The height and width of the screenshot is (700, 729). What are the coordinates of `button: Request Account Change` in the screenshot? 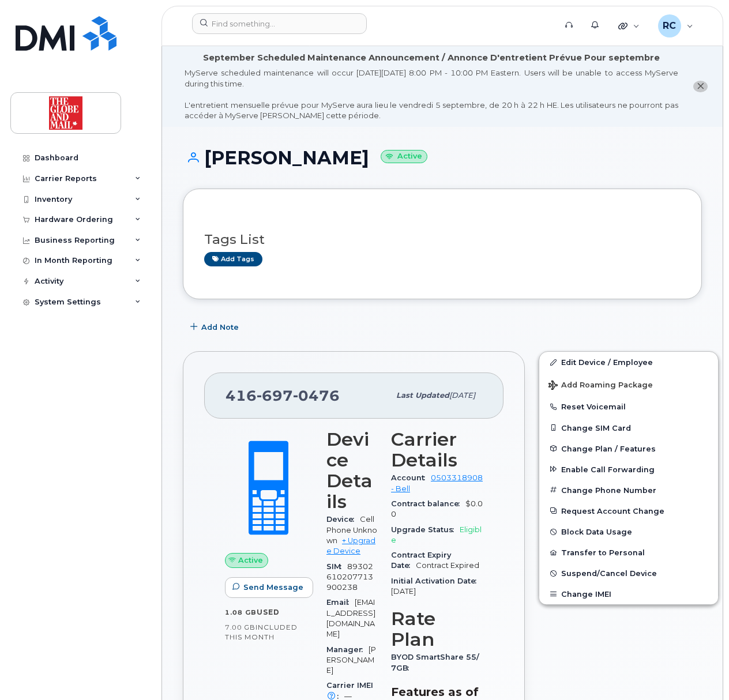 It's located at (629, 511).